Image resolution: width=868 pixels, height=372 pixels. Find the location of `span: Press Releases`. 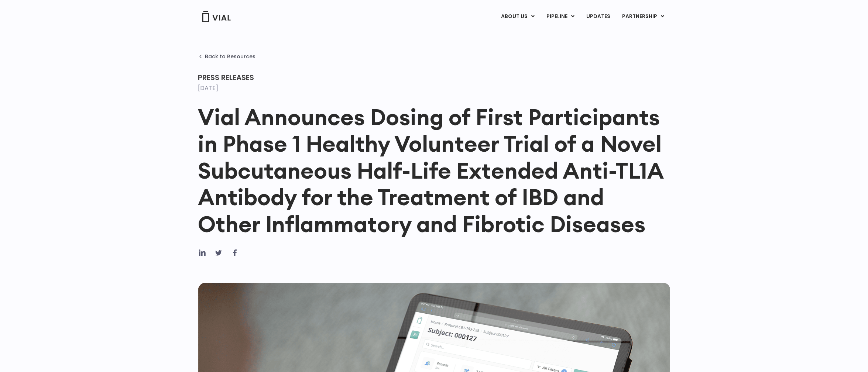

span: Press Releases is located at coordinates (226, 78).